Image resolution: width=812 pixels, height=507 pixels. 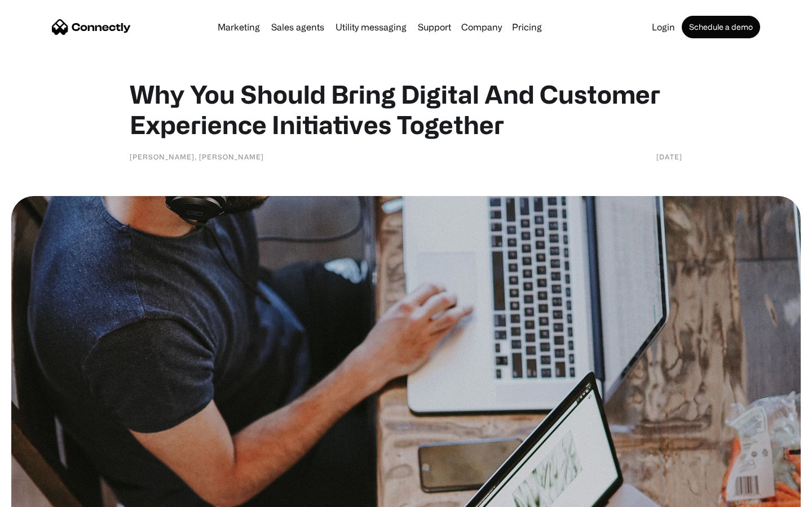 What do you see at coordinates (663, 27) in the screenshot?
I see `a: Login` at bounding box center [663, 27].